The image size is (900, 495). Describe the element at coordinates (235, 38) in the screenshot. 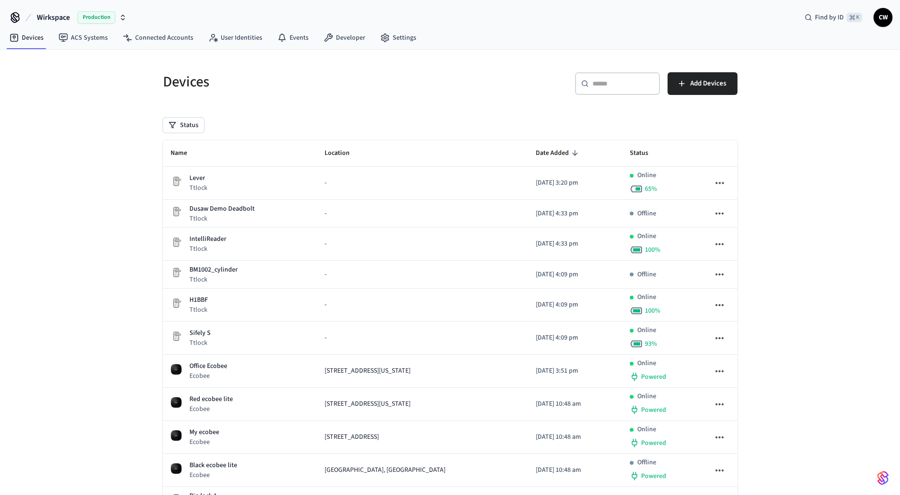

I see `a: User Identities` at that location.